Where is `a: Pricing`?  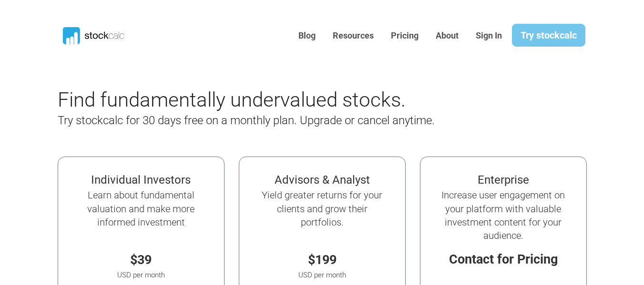 a: Pricing is located at coordinates (405, 36).